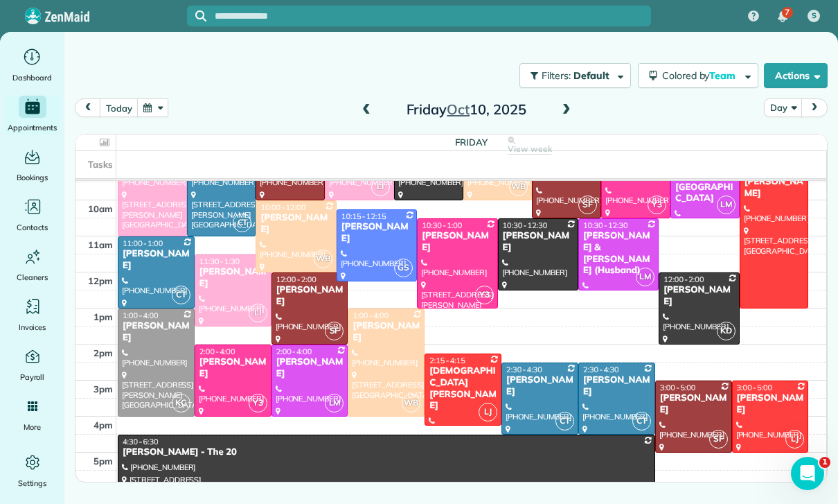 This screenshot has height=504, width=838. I want to click on span: 2:15 - 4:15, so click(447, 360).